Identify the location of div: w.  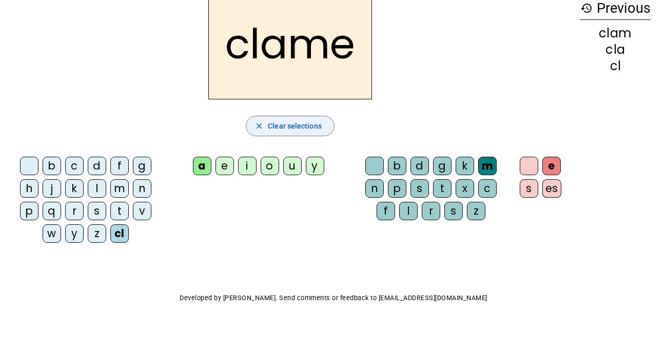
(52, 234).